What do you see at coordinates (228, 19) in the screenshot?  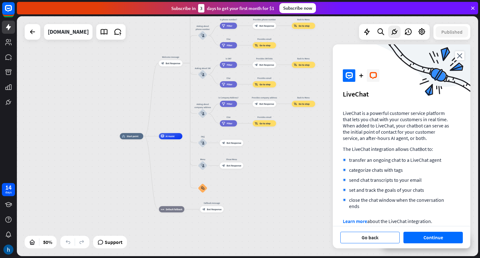 I see `div: Is phone number?` at bounding box center [228, 19].